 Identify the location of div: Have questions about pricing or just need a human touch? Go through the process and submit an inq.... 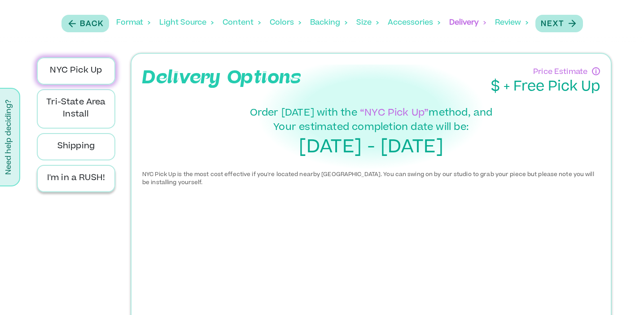
(596, 71).